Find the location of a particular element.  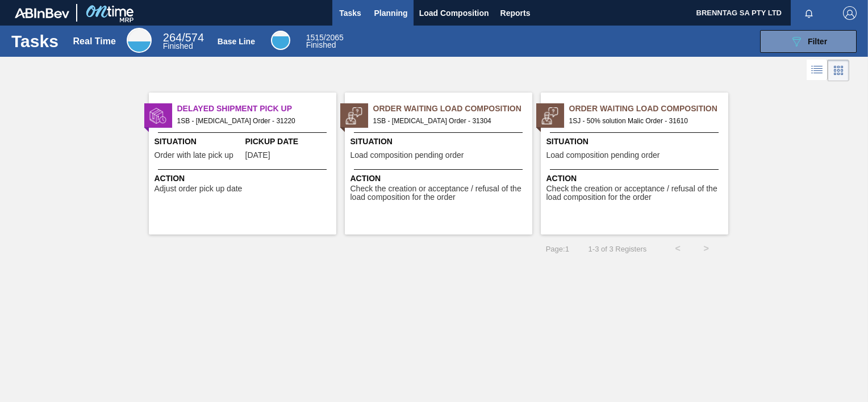

span: Pickup Date is located at coordinates (289, 141).